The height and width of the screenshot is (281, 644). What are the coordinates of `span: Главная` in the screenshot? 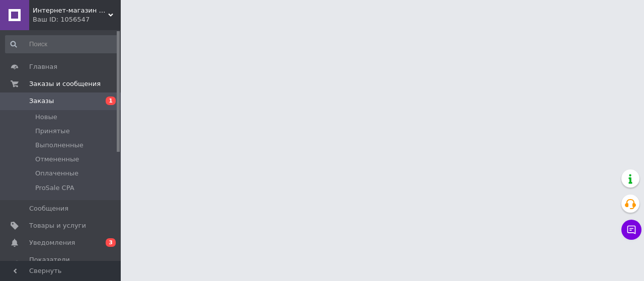 It's located at (43, 67).